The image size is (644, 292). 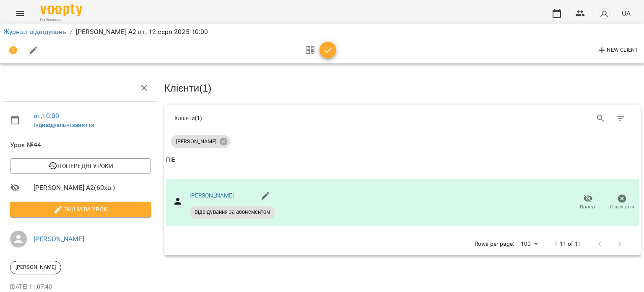 What do you see at coordinates (626, 13) in the screenshot?
I see `span: UA` at bounding box center [626, 13].